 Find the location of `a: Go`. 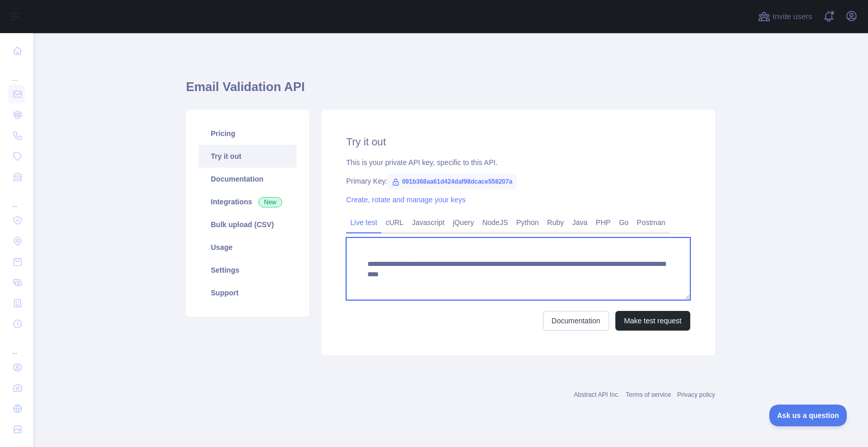

a: Go is located at coordinates (624, 222).